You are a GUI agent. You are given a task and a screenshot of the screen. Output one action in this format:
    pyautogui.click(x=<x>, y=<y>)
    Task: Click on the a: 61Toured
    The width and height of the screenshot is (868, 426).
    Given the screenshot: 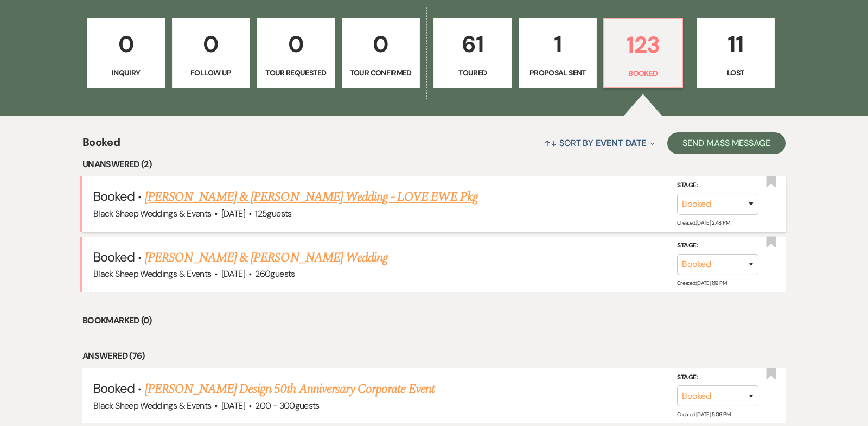 What is the action you would take?
    pyautogui.click(x=473, y=53)
    